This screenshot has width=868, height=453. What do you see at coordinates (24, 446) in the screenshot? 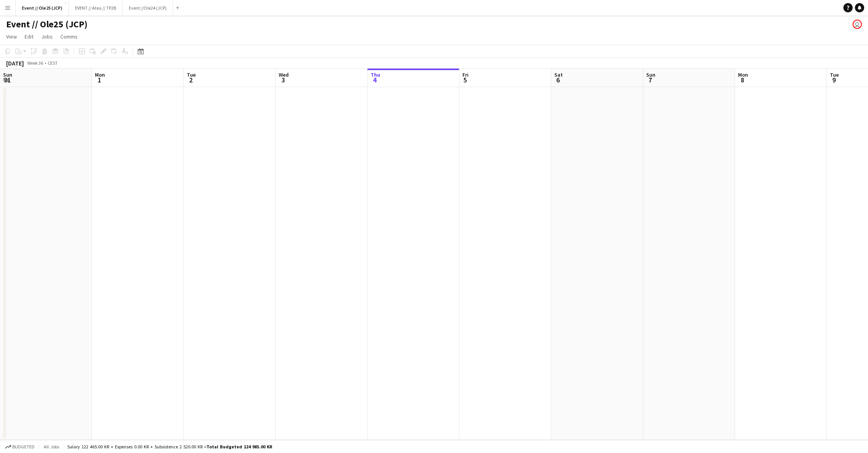
I see `span: Budgeted` at bounding box center [24, 446].